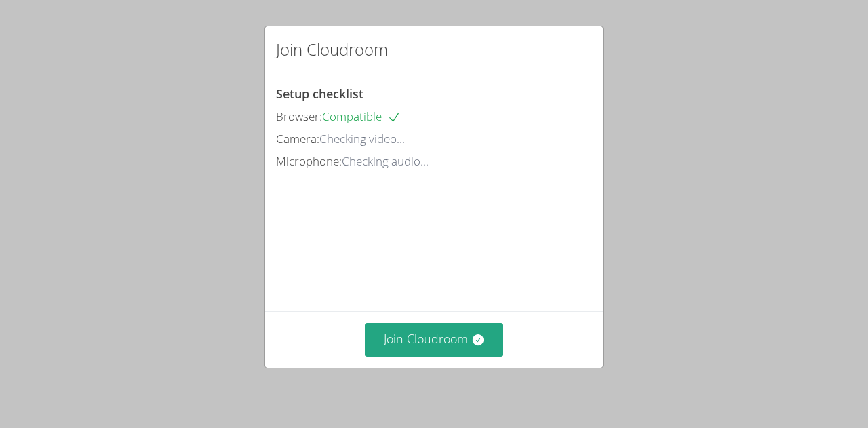 This screenshot has height=428, width=868. What do you see at coordinates (362, 116) in the screenshot?
I see `span: Compatible` at bounding box center [362, 116].